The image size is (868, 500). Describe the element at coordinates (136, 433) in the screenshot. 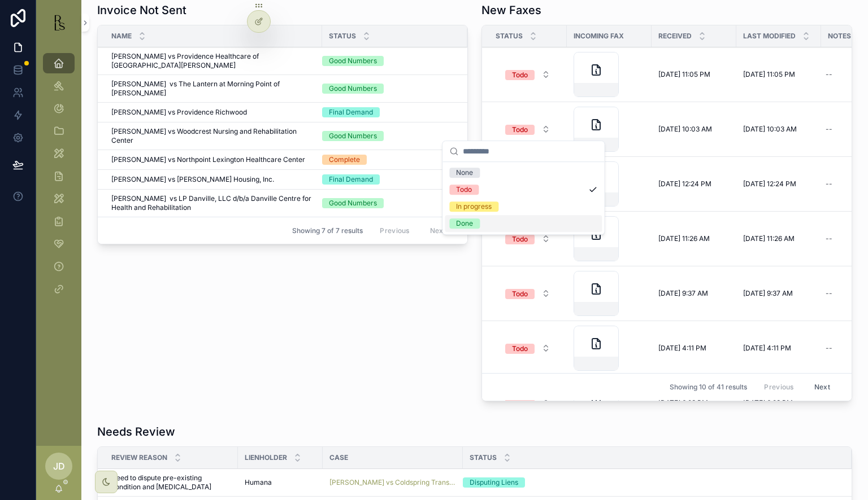

I see `h1: Needs Review` at that location.